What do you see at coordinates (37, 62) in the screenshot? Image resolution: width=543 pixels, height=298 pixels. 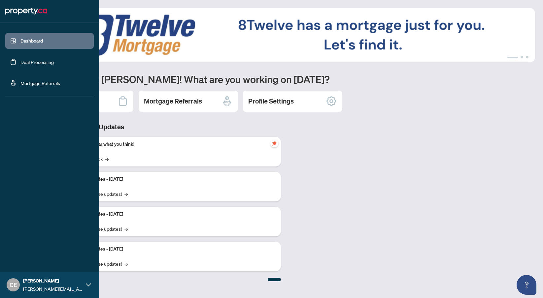 I see `a: Deal Processing` at bounding box center [37, 62].